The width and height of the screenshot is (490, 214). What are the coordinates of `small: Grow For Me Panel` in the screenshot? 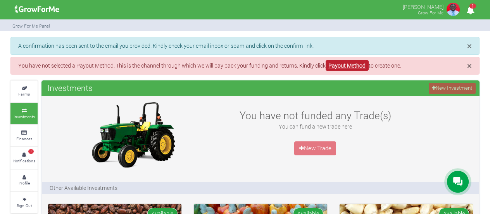 It's located at (31, 26).